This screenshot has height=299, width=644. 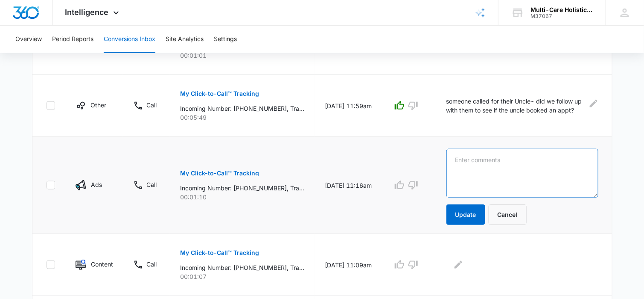 What do you see at coordinates (130, 39) in the screenshot?
I see `button: Conversions Inbox` at bounding box center [130, 39].